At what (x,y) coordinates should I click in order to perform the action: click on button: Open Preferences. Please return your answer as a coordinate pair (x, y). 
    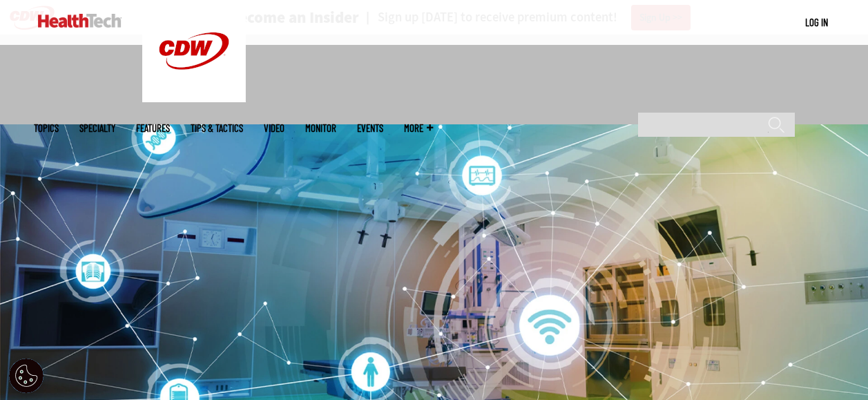
    Looking at the image, I should click on (26, 376).